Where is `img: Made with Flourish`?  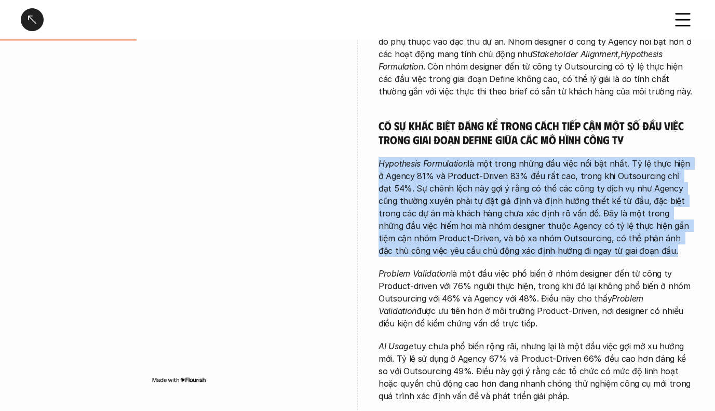 img: Made with Flourish is located at coordinates (179, 380).